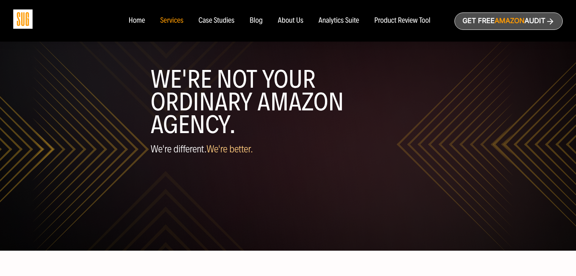  What do you see at coordinates (23, 19) in the screenshot?
I see `img: Sug` at bounding box center [23, 19].